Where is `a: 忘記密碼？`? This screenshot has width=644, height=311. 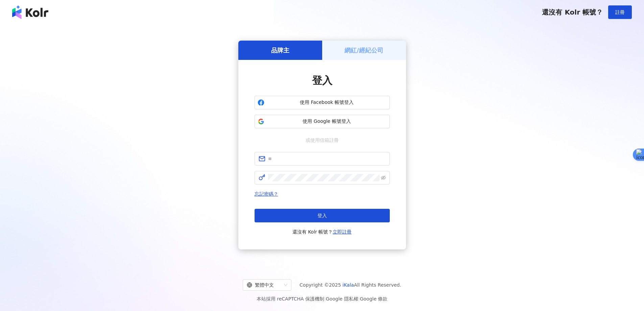 a: 忘記密碼？ is located at coordinates (266, 194).